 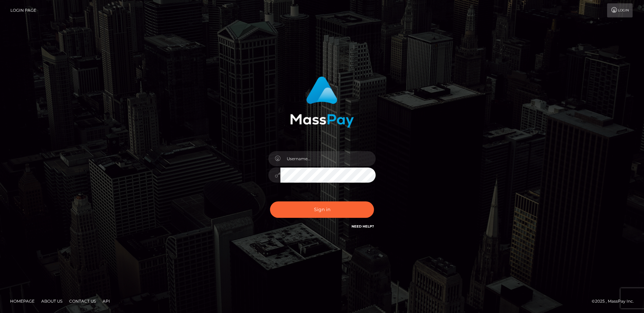 I want to click on input: Username..., so click(x=328, y=158).